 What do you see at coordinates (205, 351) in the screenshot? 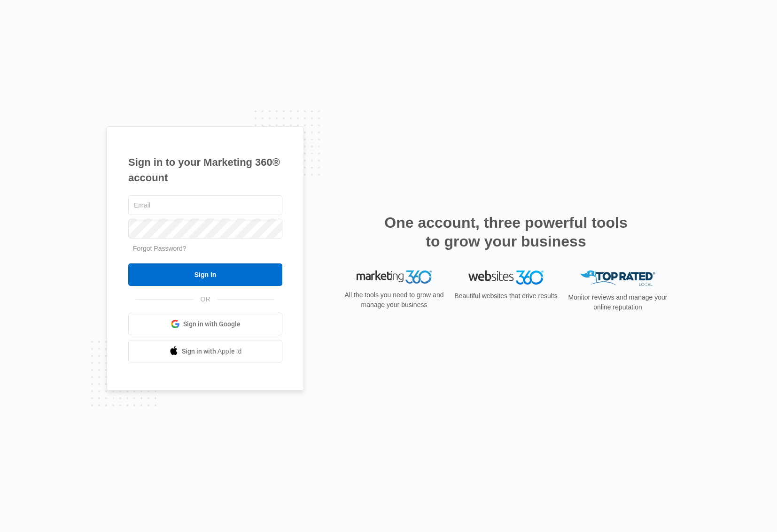
I see `a: Sign in with Apple Id` at bounding box center [205, 351].